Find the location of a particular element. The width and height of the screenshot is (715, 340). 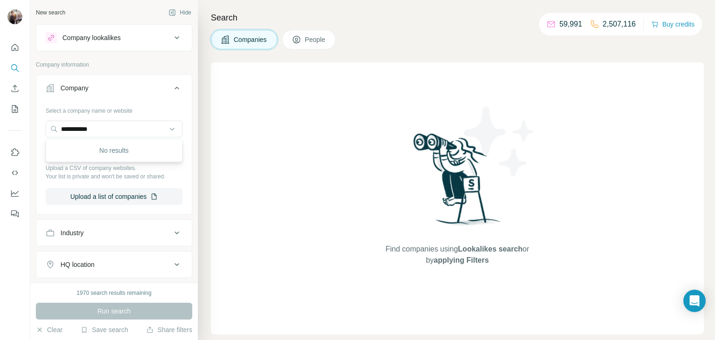

button: Enrich CSV is located at coordinates (15, 88).